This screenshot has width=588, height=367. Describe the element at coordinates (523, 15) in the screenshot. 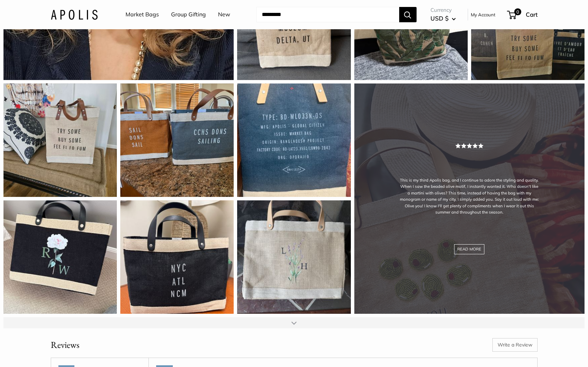

I see `a: 0 Cart` at that location.